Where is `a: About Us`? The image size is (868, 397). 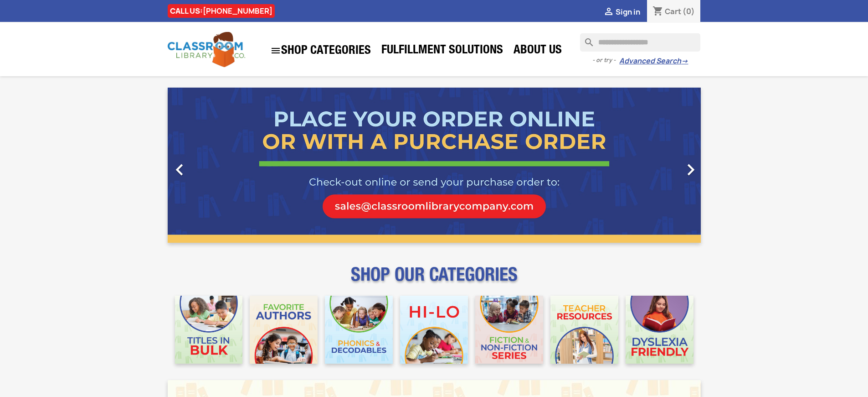
a: About Us is located at coordinates (537, 51).